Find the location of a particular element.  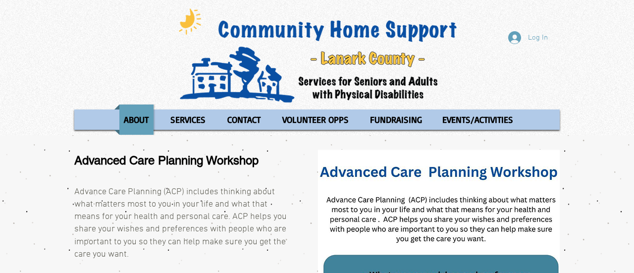

span: Advance Care Planning (ACP) includes thinking about what matters most to you in your life and wha... is located at coordinates (180, 223).